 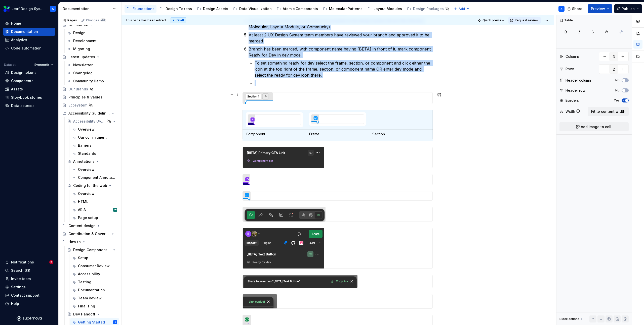 I want to click on div: Design, so click(x=79, y=33).